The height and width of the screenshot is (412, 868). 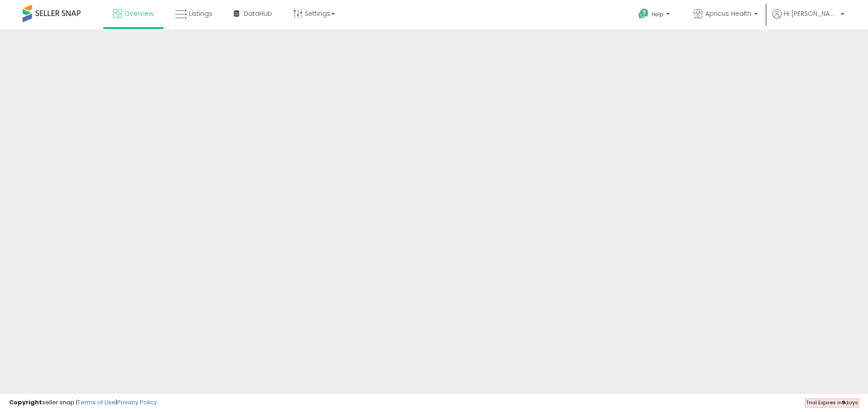 What do you see at coordinates (658, 14) in the screenshot?
I see `span: Help` at bounding box center [658, 14].